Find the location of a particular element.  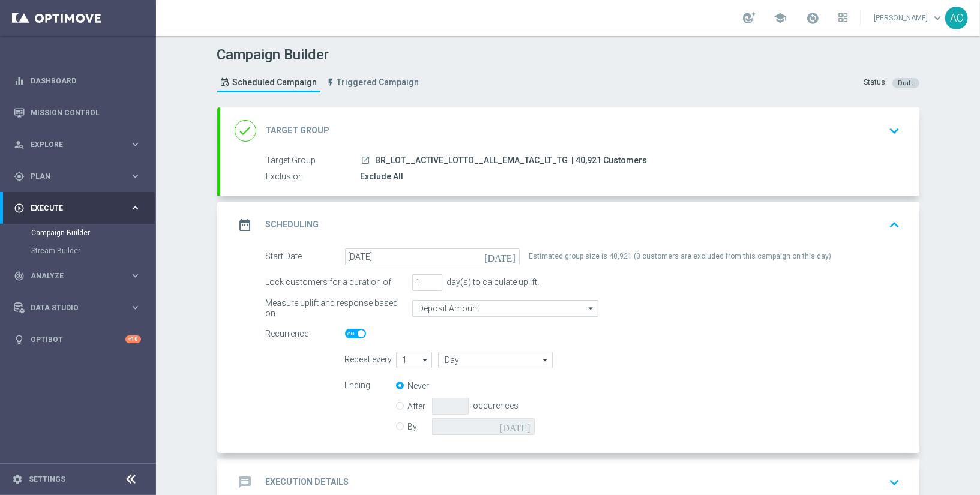

div: Exclude All is located at coordinates (629, 176).